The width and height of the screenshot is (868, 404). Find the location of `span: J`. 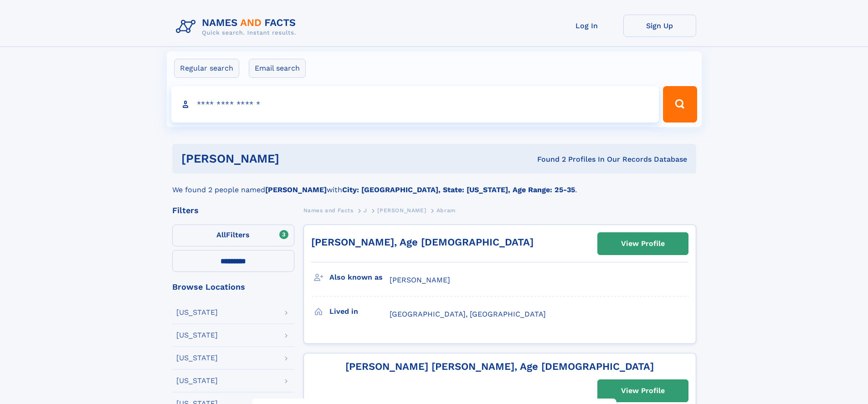

span: J is located at coordinates (365, 211).